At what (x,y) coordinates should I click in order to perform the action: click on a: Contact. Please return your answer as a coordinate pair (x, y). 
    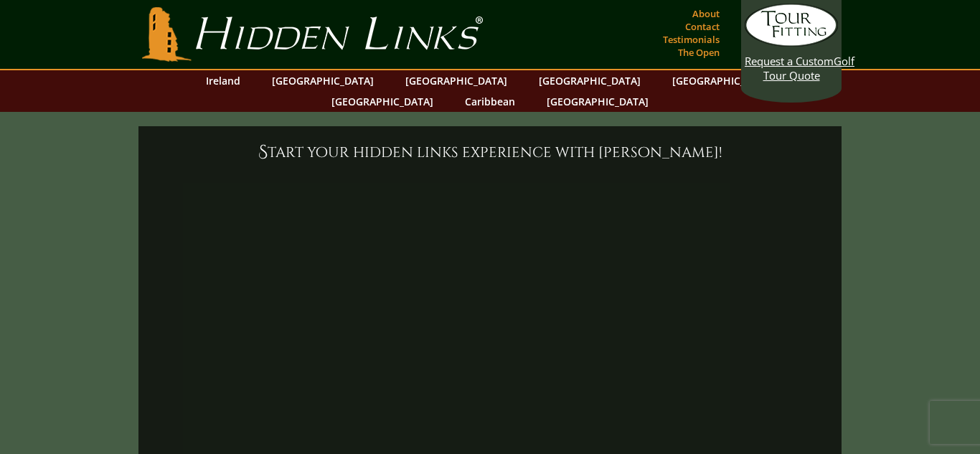
    Looking at the image, I should click on (702, 27).